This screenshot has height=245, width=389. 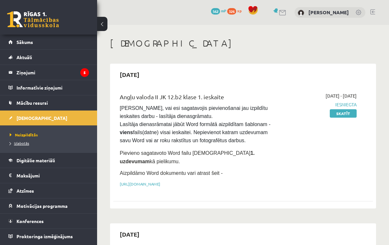 I want to click on span: Aktuāli, so click(x=24, y=57).